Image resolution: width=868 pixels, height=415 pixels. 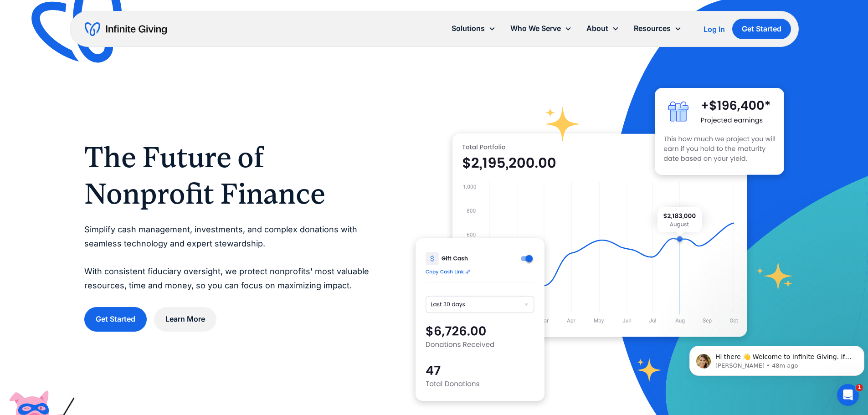 I want to click on h1: The Future of Nonprofit Finance, so click(x=232, y=175).